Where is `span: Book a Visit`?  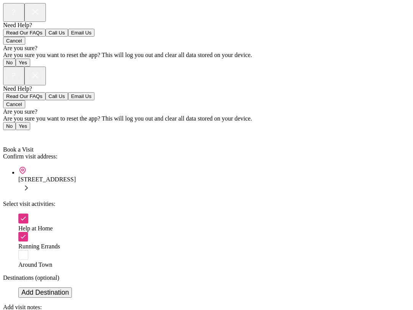 span: Book a Visit is located at coordinates (18, 149).